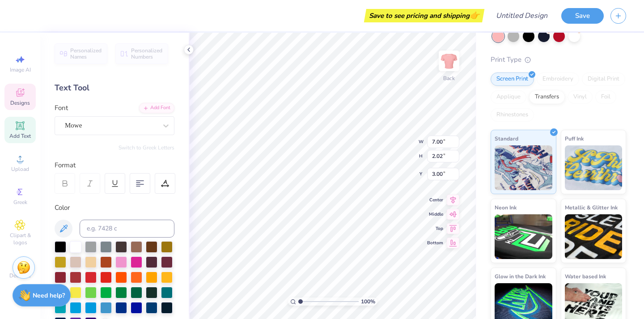  Describe the element at coordinates (20, 70) in the screenshot. I see `span: Image AI` at that location.